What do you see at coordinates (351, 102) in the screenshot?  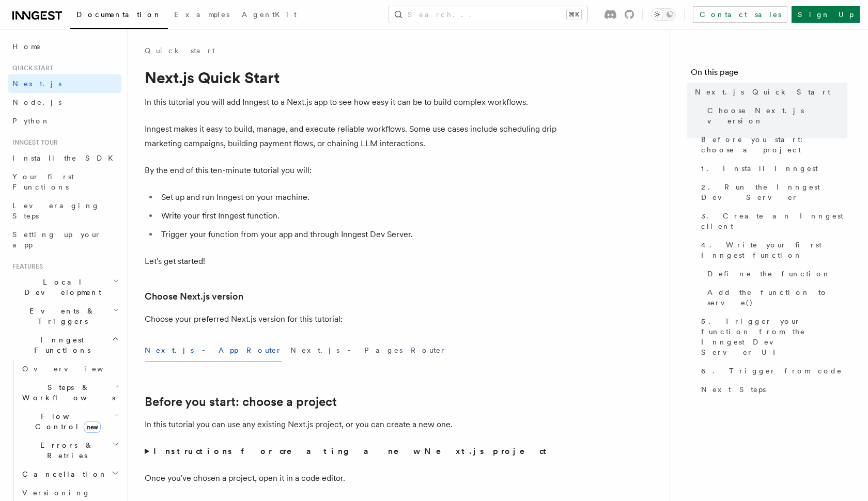 I see `p: In this tutorial you will add Inngest to a Next.js app to see how easy it can be to build complex...` at bounding box center [351, 102].